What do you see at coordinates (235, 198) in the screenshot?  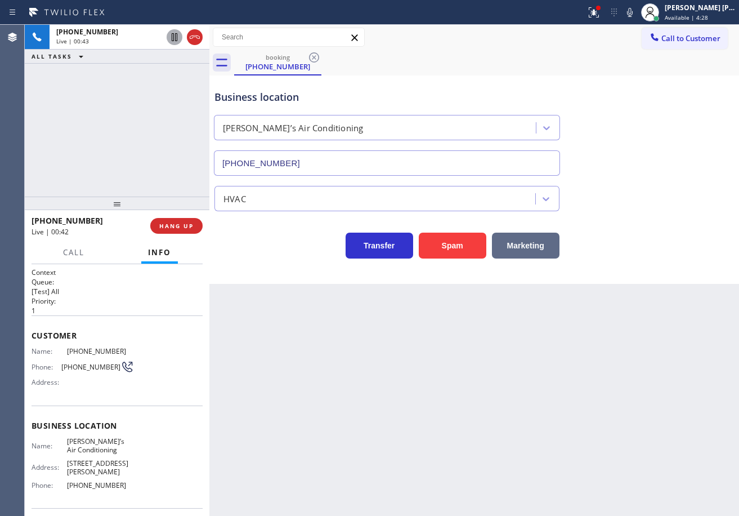 I see `div: HVAC` at bounding box center [235, 198].